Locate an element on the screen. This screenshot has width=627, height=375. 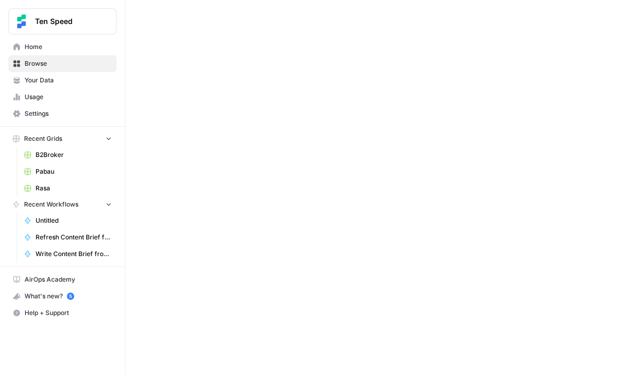
a: Usage is located at coordinates (62, 97).